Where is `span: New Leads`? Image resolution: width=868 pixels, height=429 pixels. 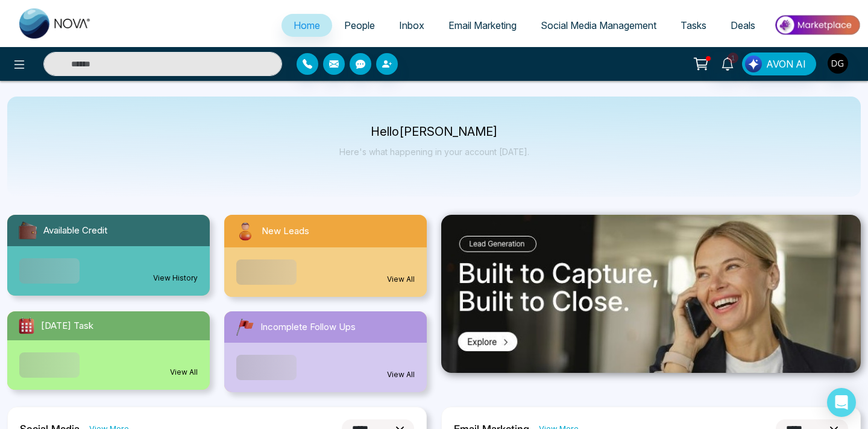
span: New Leads is located at coordinates (285, 231).